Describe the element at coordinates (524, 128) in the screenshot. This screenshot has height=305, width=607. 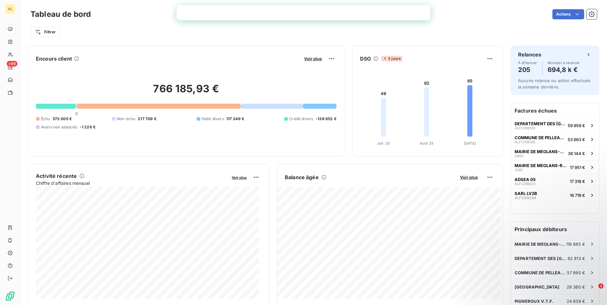
I see `span: ALFC018129` at that location.